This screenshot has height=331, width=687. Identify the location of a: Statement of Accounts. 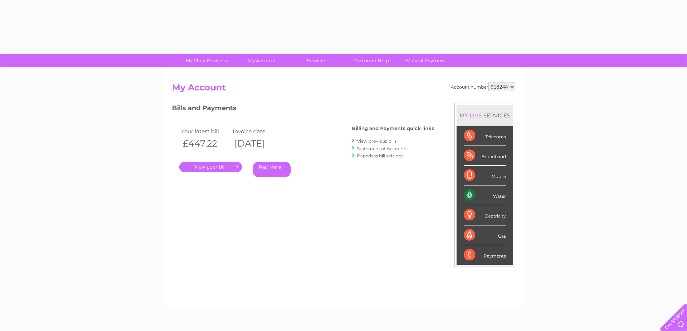
(382, 148).